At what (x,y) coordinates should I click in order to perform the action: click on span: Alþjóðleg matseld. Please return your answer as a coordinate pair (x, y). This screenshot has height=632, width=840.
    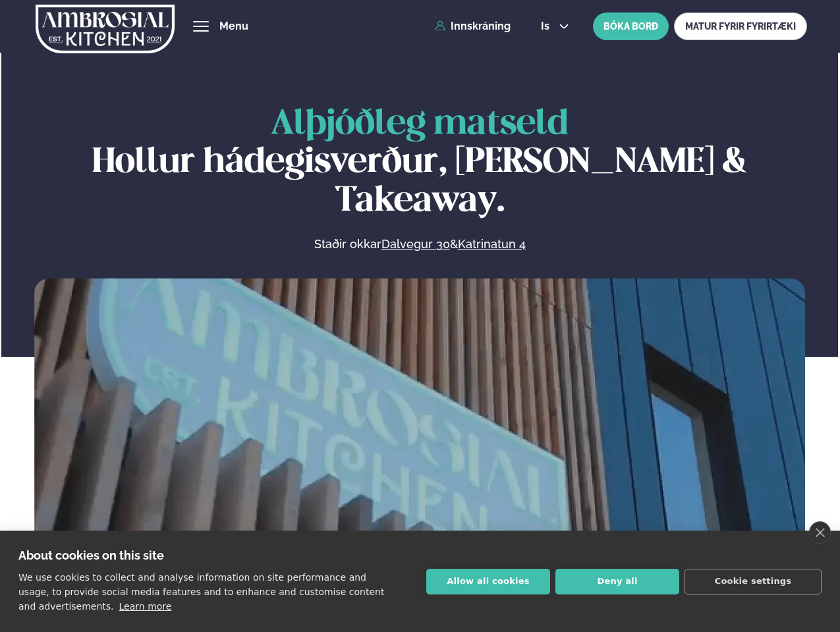
    Looking at the image, I should click on (420, 124).